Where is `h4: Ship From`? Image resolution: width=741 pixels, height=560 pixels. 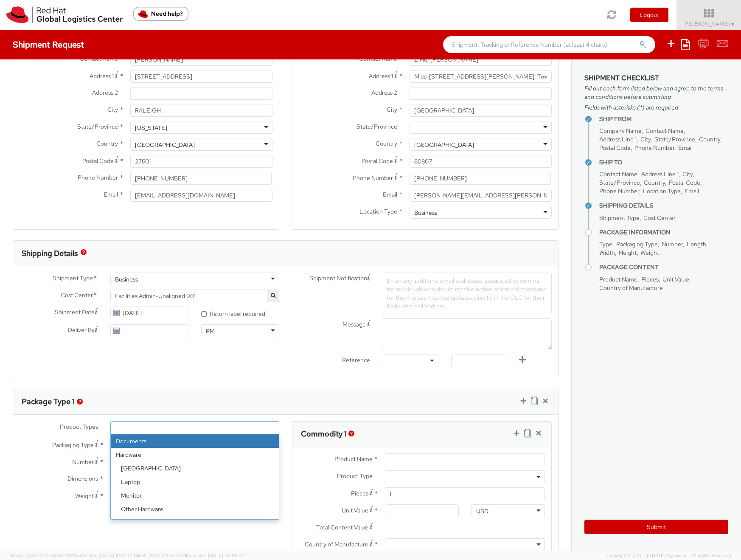 h4: Ship From is located at coordinates (663, 119).